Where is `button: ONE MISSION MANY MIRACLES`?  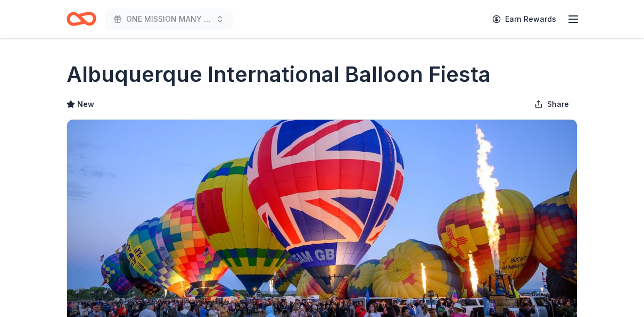
button: ONE MISSION MANY MIRACLES is located at coordinates (168, 19).